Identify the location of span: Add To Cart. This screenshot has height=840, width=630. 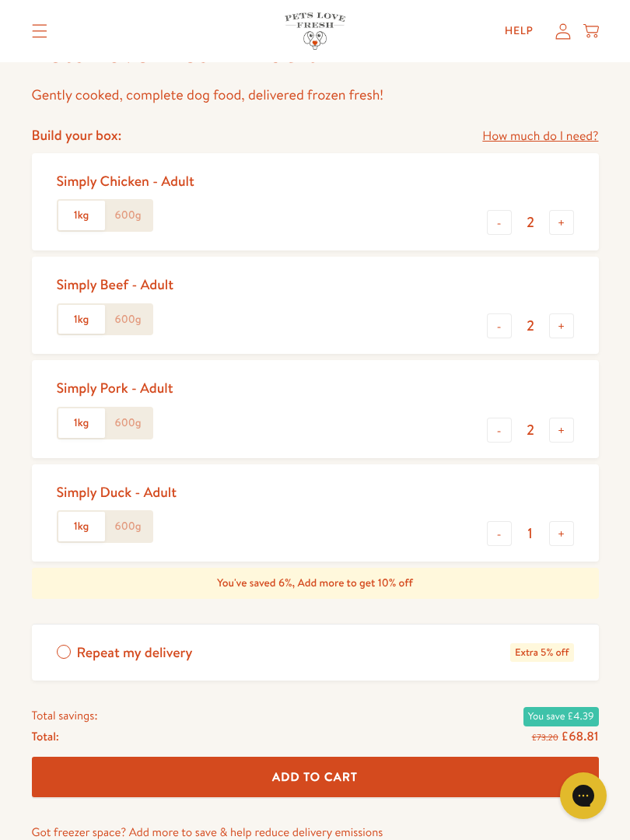
(315, 776).